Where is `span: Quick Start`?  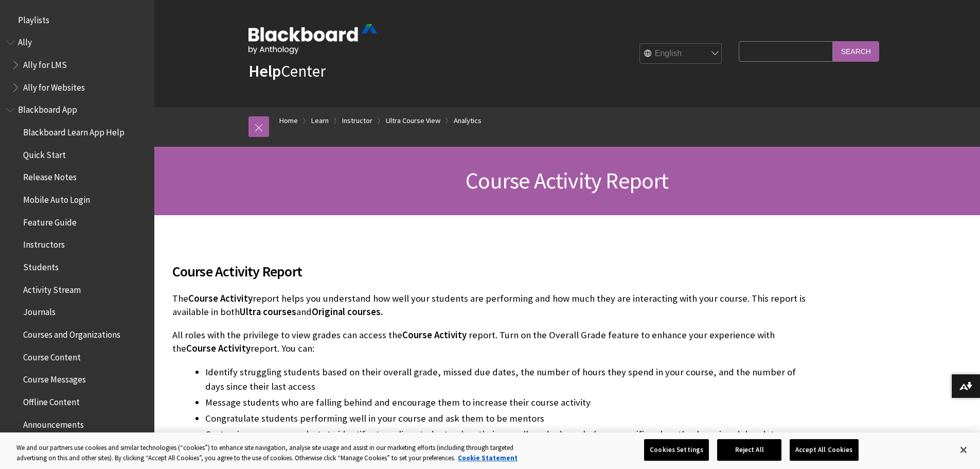
span: Quick Start is located at coordinates (44, 152).